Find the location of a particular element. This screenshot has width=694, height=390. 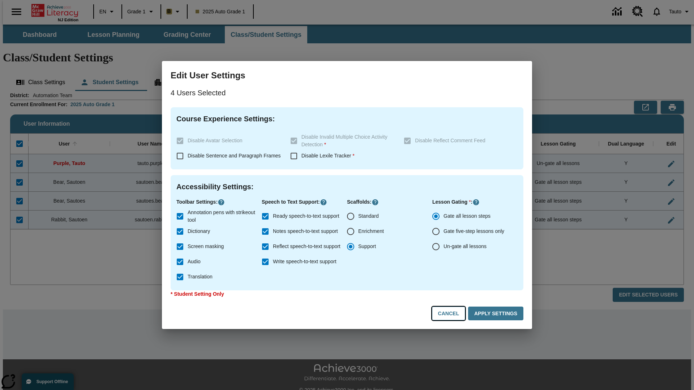

p: Scaffolds : is located at coordinates (390, 202).